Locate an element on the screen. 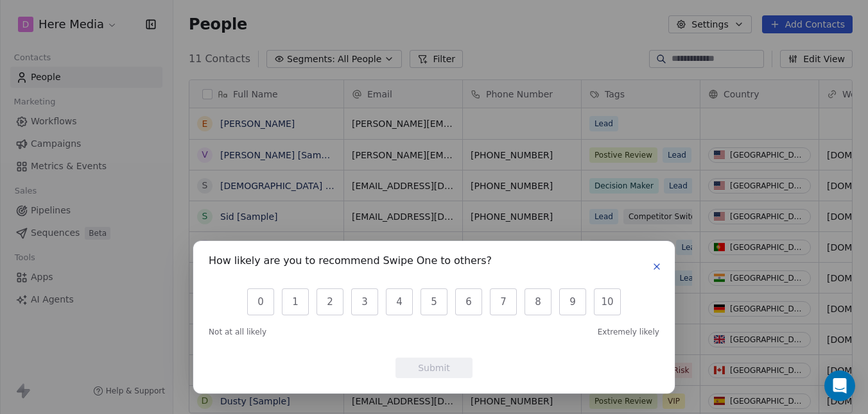 This screenshot has width=868, height=414. button: 0 is located at coordinates (260, 302).